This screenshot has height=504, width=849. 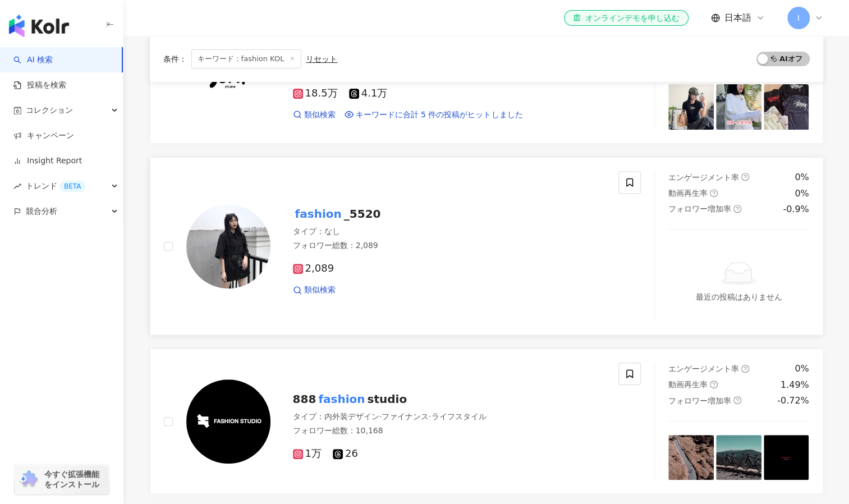 I want to click on a: KOL Avatar888fashionstudioタイプ：内外装デザイン·ファイナンス·ライフスタイルフォロワー総数：10,1681万26エンゲージメント率question-circle0%動..., so click(x=486, y=421).